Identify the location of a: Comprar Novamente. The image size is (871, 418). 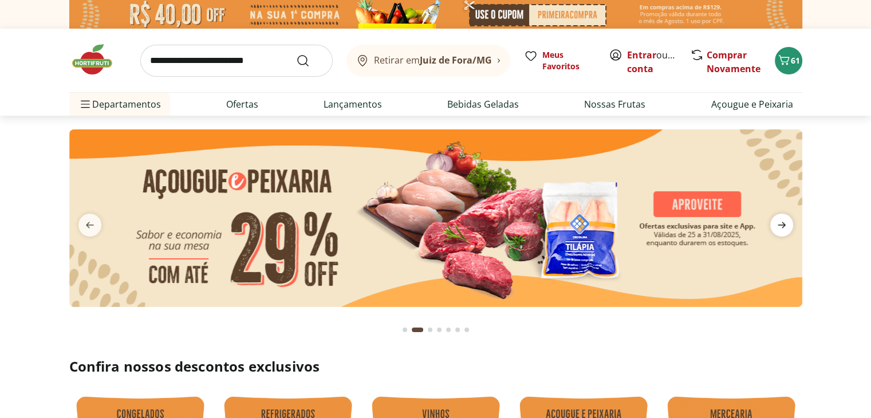
(734, 62).